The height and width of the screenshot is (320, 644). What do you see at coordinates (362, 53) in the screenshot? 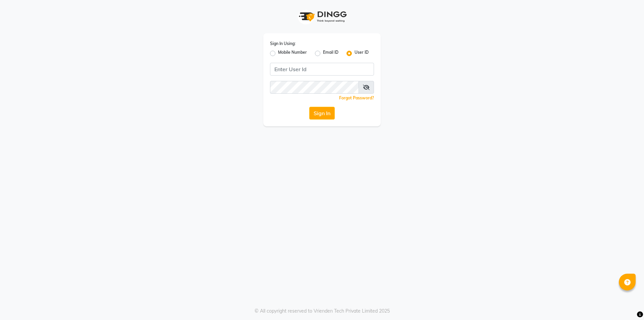
I see `label: User ID` at bounding box center [362, 53].